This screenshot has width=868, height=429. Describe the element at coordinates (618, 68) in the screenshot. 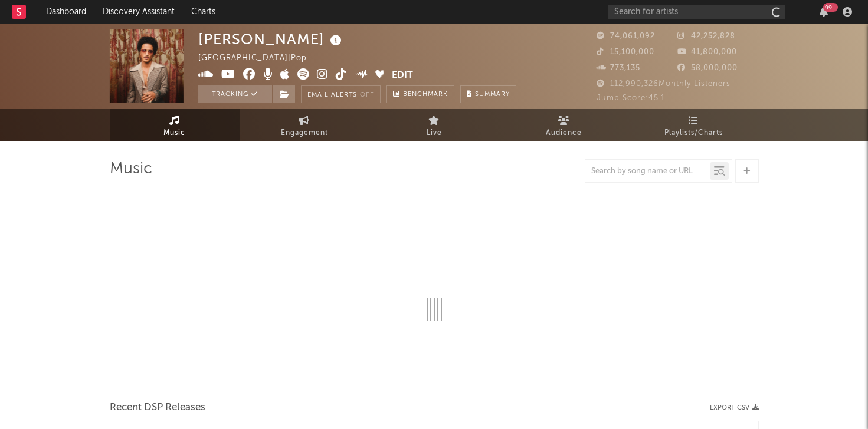

I see `span: 773,135` at that location.